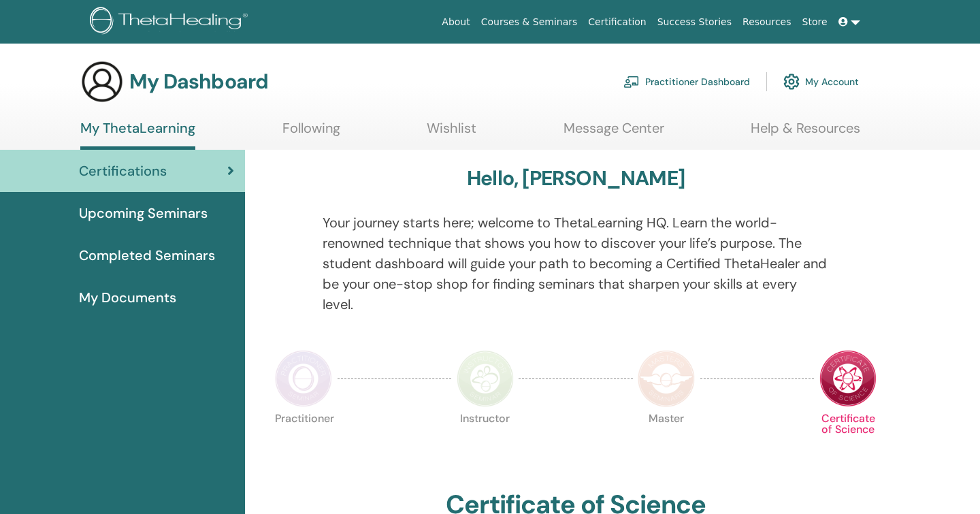 This screenshot has height=514, width=980. Describe the element at coordinates (667, 442) in the screenshot. I see `p: Master` at that location.